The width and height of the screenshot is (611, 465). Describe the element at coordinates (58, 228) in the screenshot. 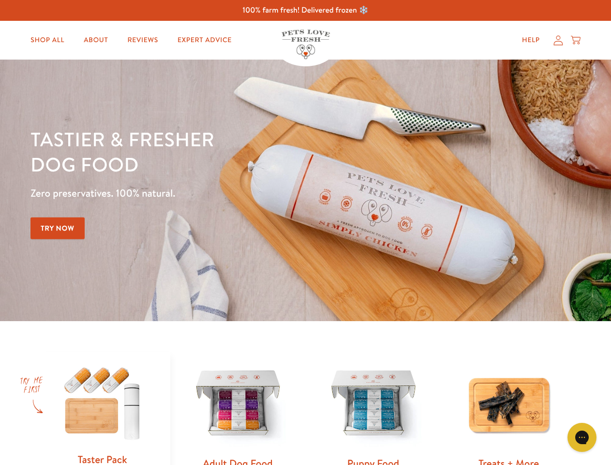

I see `a: Try Now` at that location.